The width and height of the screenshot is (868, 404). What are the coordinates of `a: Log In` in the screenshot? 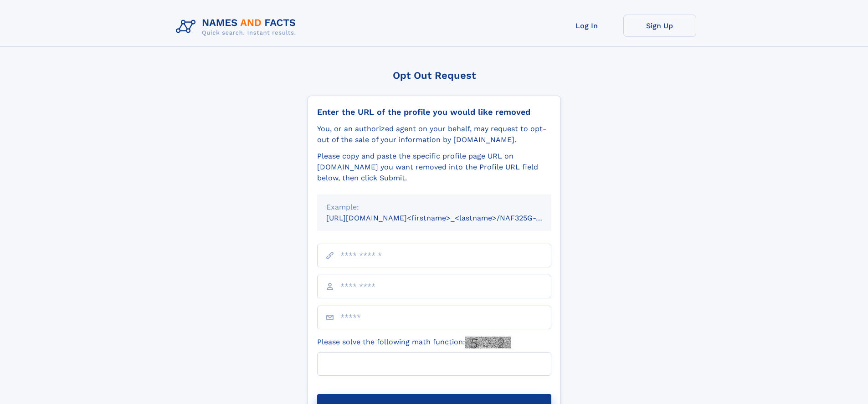 It's located at (587, 26).